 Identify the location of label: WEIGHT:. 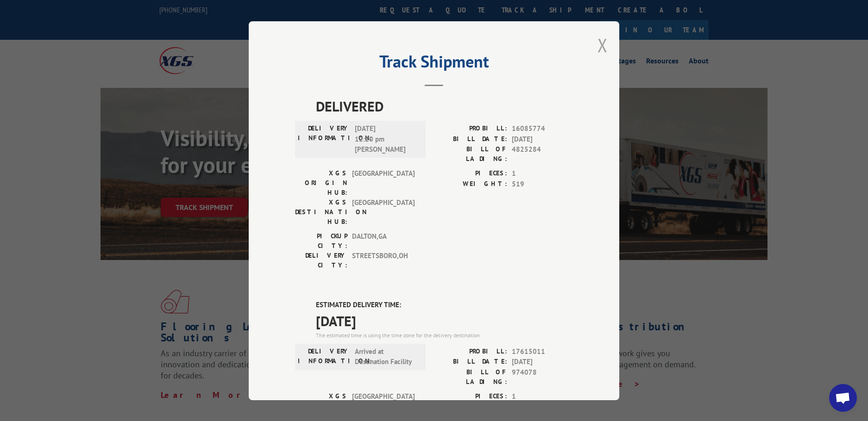
(471, 184).